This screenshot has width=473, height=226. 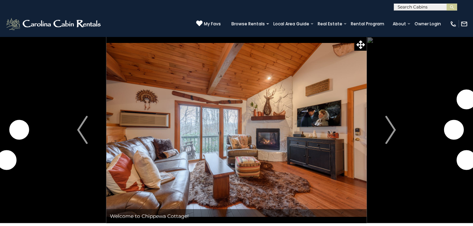 I want to click on span: My Favs, so click(x=213, y=24).